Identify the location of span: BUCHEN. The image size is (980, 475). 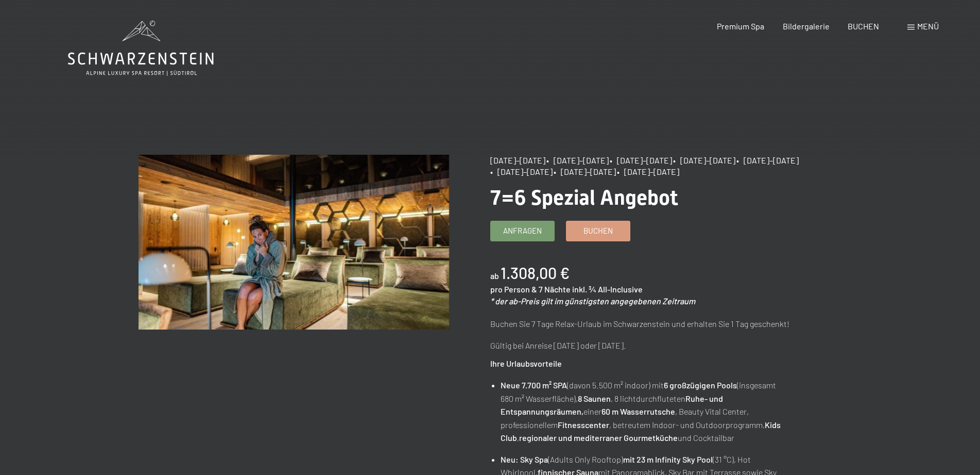
(863, 25).